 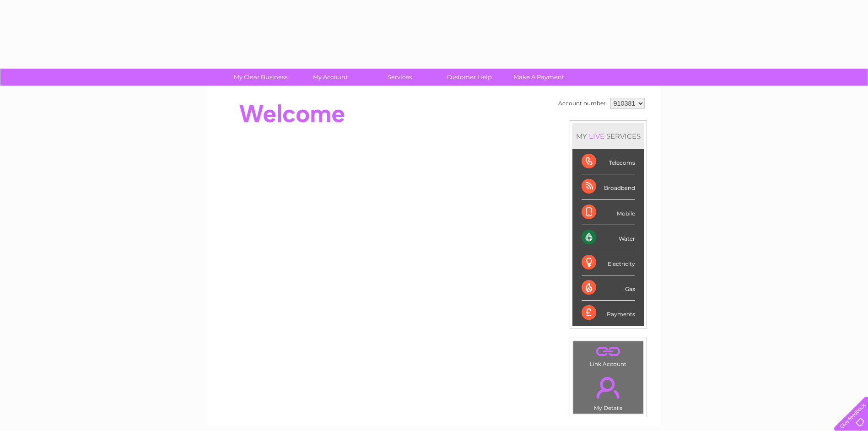 What do you see at coordinates (538, 77) in the screenshot?
I see `a: Make A Payment` at bounding box center [538, 77].